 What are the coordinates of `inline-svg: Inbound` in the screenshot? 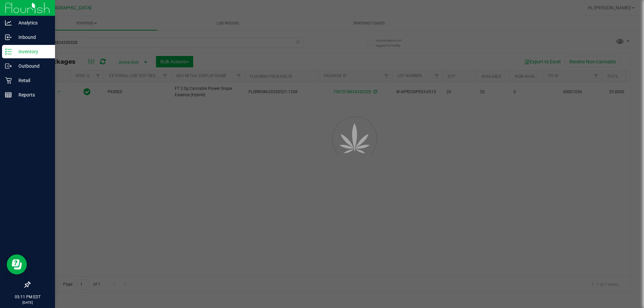 It's located at (8, 37).